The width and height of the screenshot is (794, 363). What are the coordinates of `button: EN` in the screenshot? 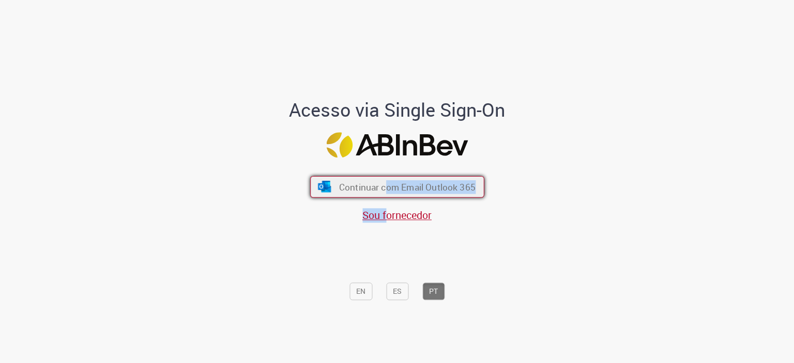 It's located at (361, 292).